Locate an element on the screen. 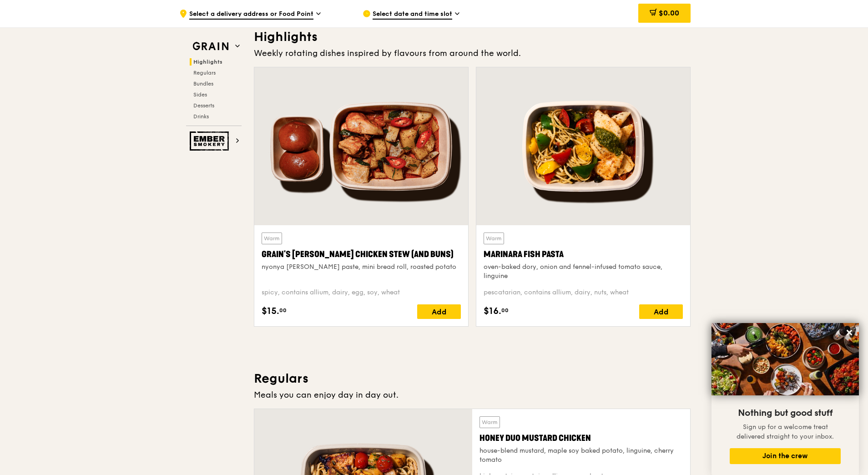  button: Join the crew is located at coordinates (785, 456).